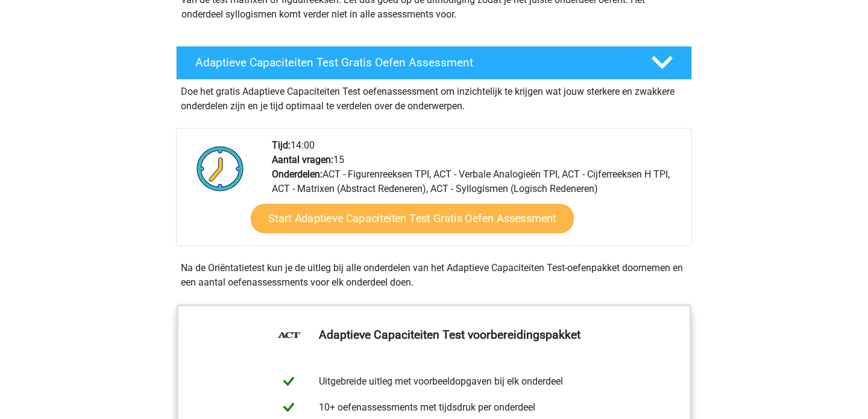 This screenshot has width=868, height=419. What do you see at coordinates (413, 219) in the screenshot?
I see `a: Start Adaptieve Capaciteiten Test Gratis Oefen Assessment` at bounding box center [413, 219].